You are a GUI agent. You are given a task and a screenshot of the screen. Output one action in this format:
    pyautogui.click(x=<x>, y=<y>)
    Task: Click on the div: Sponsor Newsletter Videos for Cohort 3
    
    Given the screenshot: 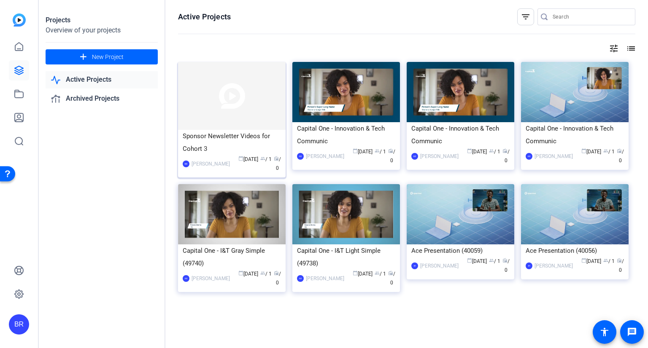 What is the action you would take?
    pyautogui.click(x=232, y=143)
    